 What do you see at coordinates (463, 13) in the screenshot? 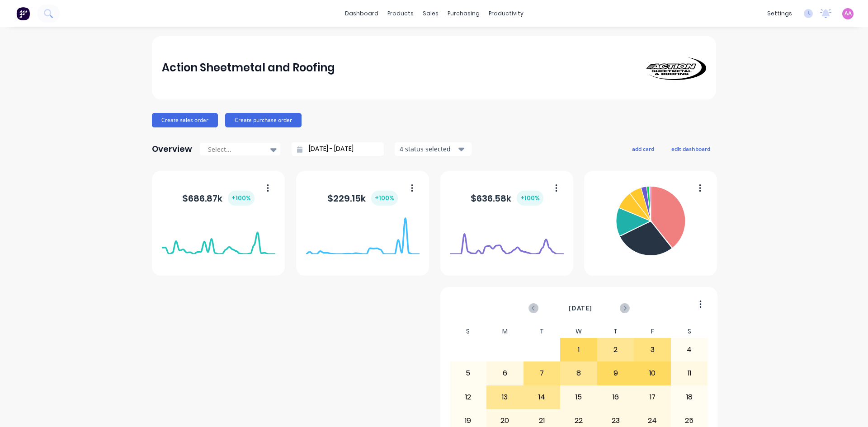
I see `div: purchasing` at bounding box center [463, 13].